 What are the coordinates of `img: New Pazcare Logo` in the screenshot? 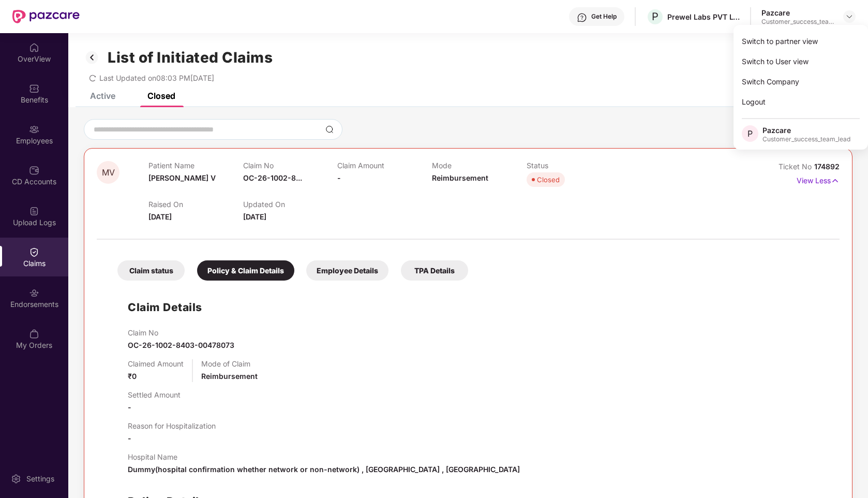 It's located at (46, 17).